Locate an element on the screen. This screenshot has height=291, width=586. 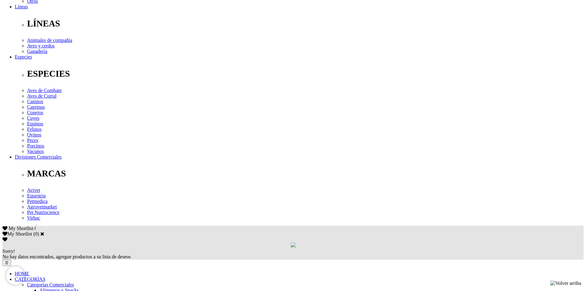
img: loading.gif is located at coordinates (293, 245).